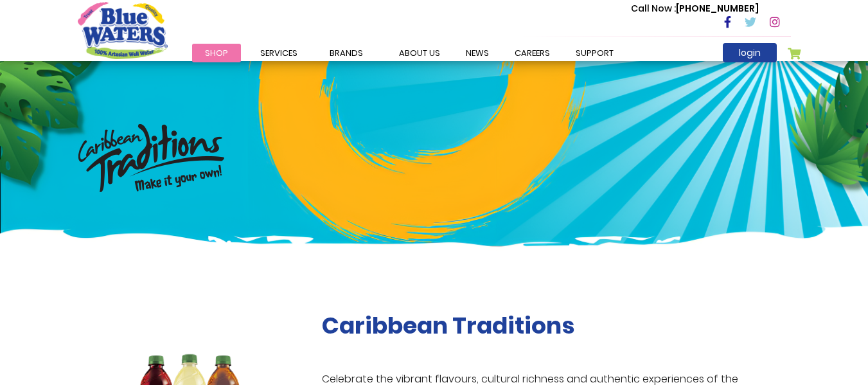 This screenshot has height=385, width=868. What do you see at coordinates (556, 326) in the screenshot?
I see `h2: Caribbean Traditions` at bounding box center [556, 326].